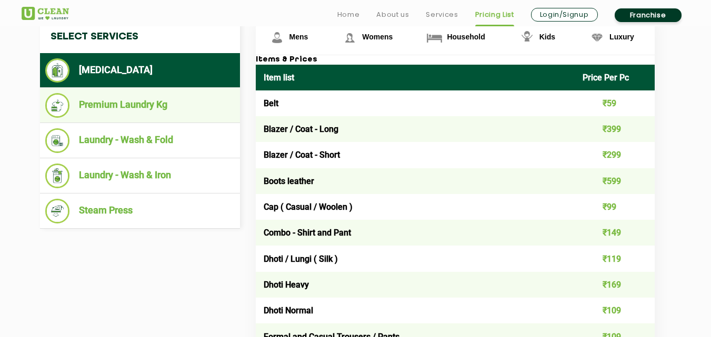 This screenshot has height=337, width=711. What do you see at coordinates (615, 207) in the screenshot?
I see `td: ₹99` at bounding box center [615, 207].